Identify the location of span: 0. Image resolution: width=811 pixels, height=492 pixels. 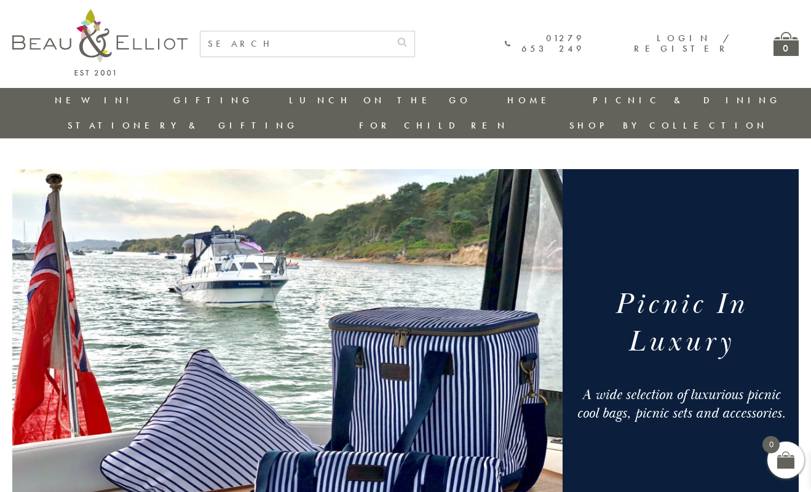
(771, 444).